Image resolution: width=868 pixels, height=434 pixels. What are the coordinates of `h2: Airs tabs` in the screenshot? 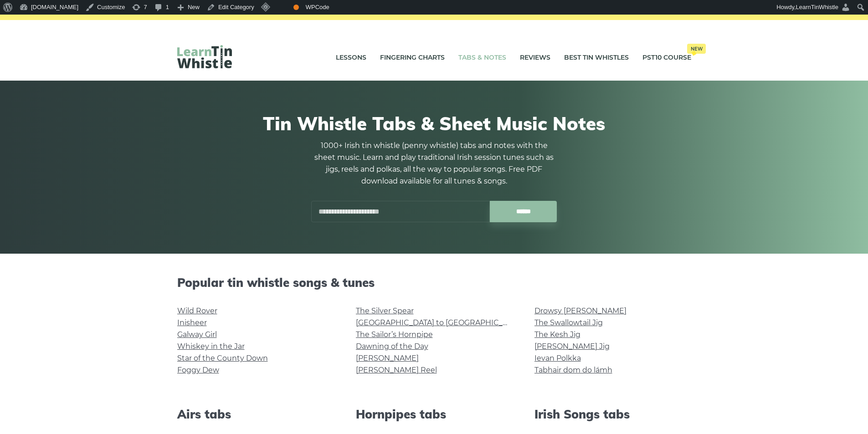 It's located at (256, 414).